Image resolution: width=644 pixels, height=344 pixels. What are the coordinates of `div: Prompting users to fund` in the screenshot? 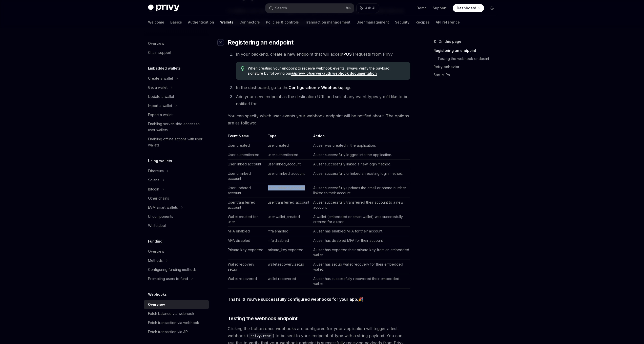 It's located at (168, 279).